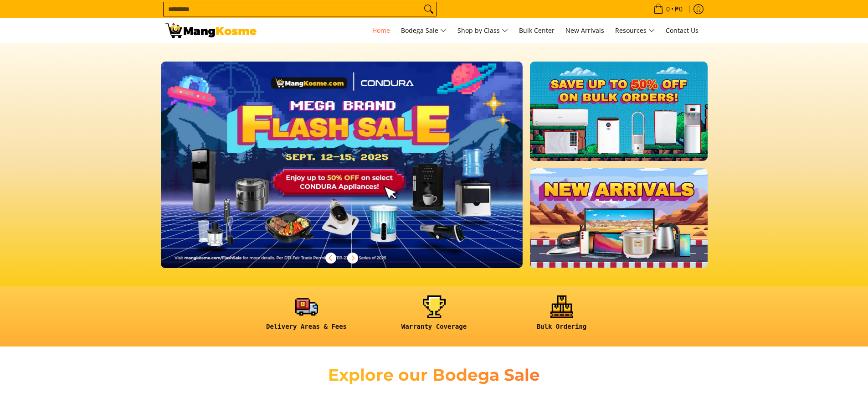 This screenshot has height=419, width=868. Describe the element at coordinates (331, 258) in the screenshot. I see `button: Previous` at that location.